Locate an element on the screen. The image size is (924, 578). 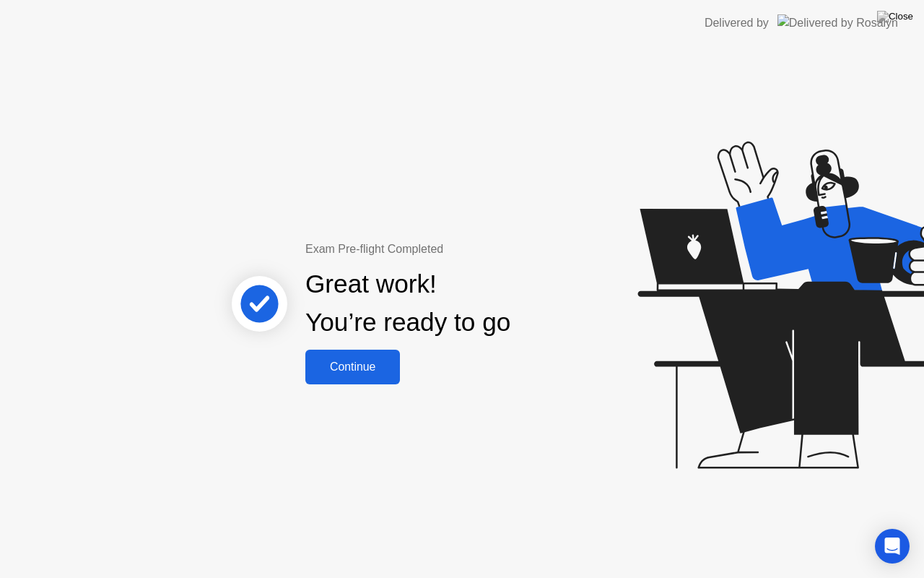
div: Exam Pre-flight Completed is located at coordinates (454, 250).